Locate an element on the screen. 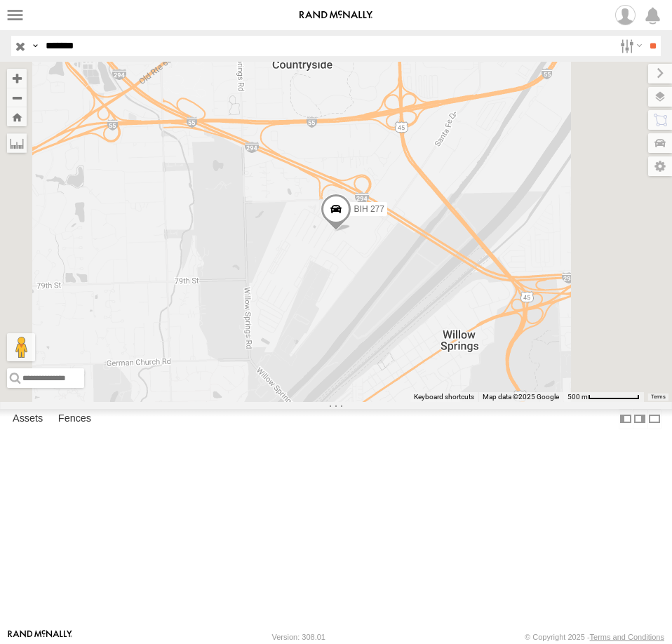 Image resolution: width=672 pixels, height=644 pixels. span: Map data ©2025 Google is located at coordinates (521, 396).